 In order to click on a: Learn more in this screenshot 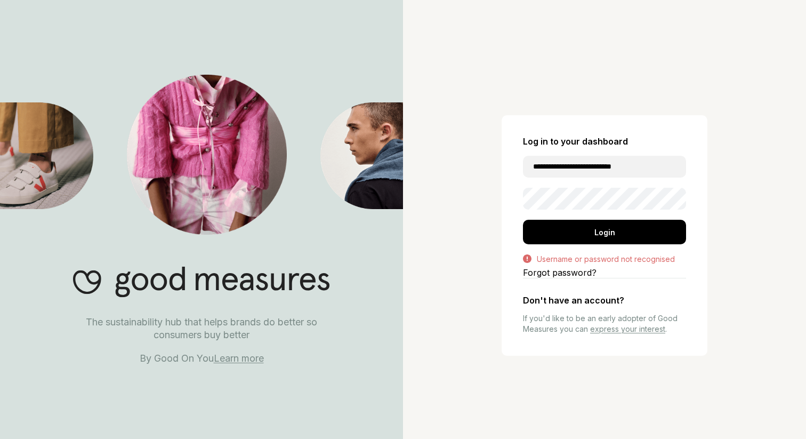, I will do `click(239, 358)`.